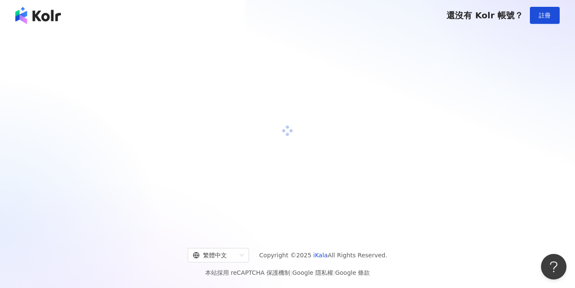 The width and height of the screenshot is (575, 288). What do you see at coordinates (287, 272) in the screenshot?
I see `span: 本站採用 reCAPTCHA 保護機制` at bounding box center [287, 272].